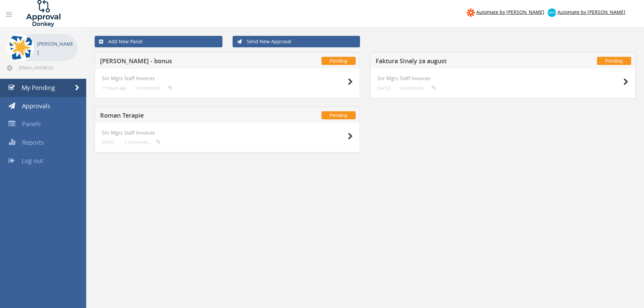  What do you see at coordinates (36, 106) in the screenshot?
I see `span: Approvals` at bounding box center [36, 106].